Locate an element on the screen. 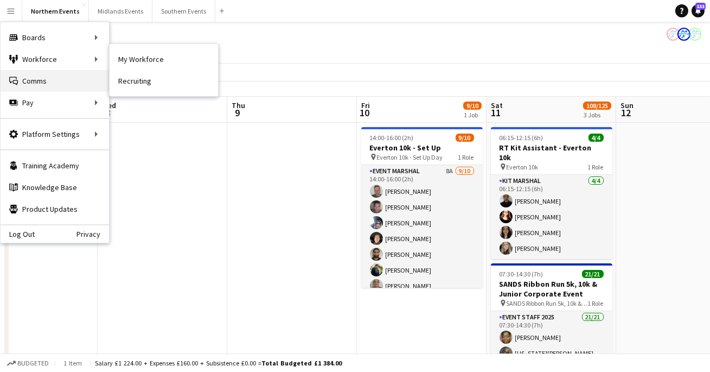  div: Pay is located at coordinates (55, 103).